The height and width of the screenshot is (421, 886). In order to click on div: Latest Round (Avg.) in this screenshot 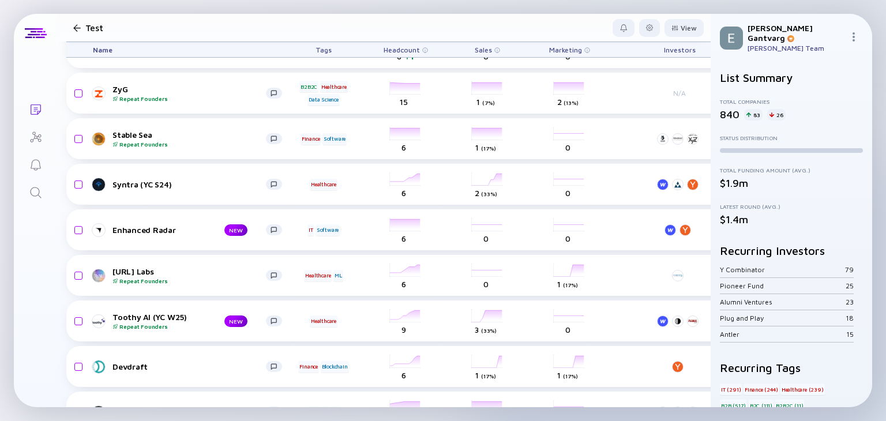, I will do `click(791, 206)`.